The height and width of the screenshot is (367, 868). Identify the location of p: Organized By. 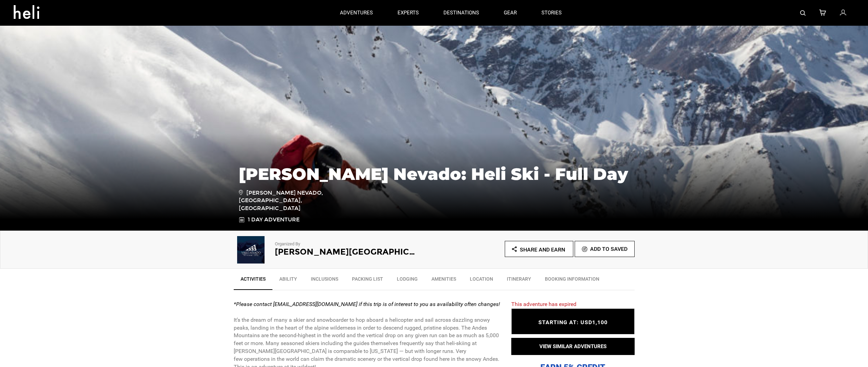
(345, 244).